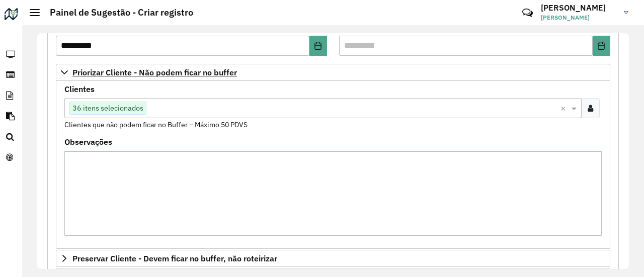 The width and height of the screenshot is (644, 277). I want to click on span: Priorizar Cliente - Não podem ficar no buffer, so click(155, 72).